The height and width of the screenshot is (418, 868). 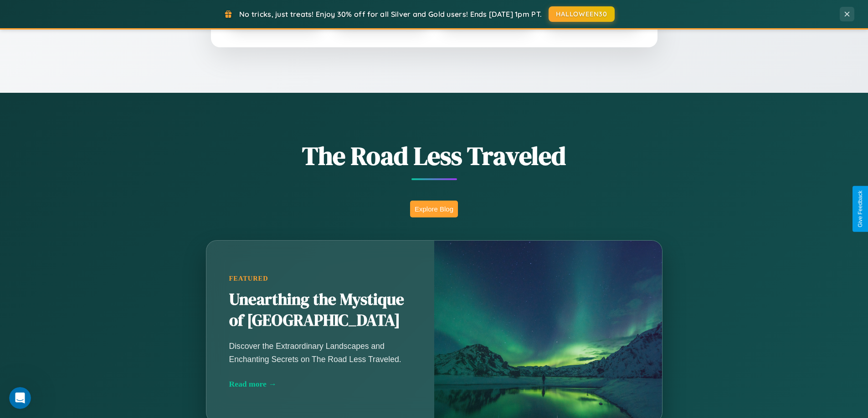 I want to click on p: Discover the Extraordinary Landscapes and Enchanting Secrets on The Road Less Traveled., so click(x=320, y=353).